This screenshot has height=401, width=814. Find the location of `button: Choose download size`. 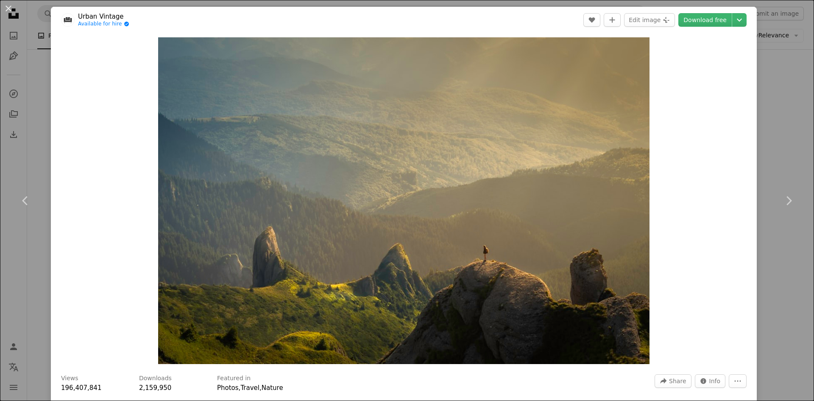

button: Choose download size is located at coordinates (740, 20).